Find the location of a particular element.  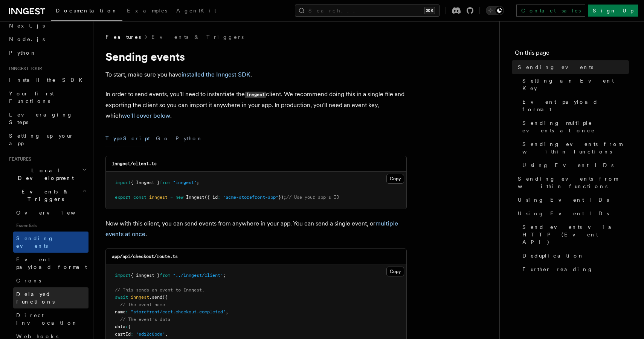

code: inngest/client.ts is located at coordinates (134, 164).